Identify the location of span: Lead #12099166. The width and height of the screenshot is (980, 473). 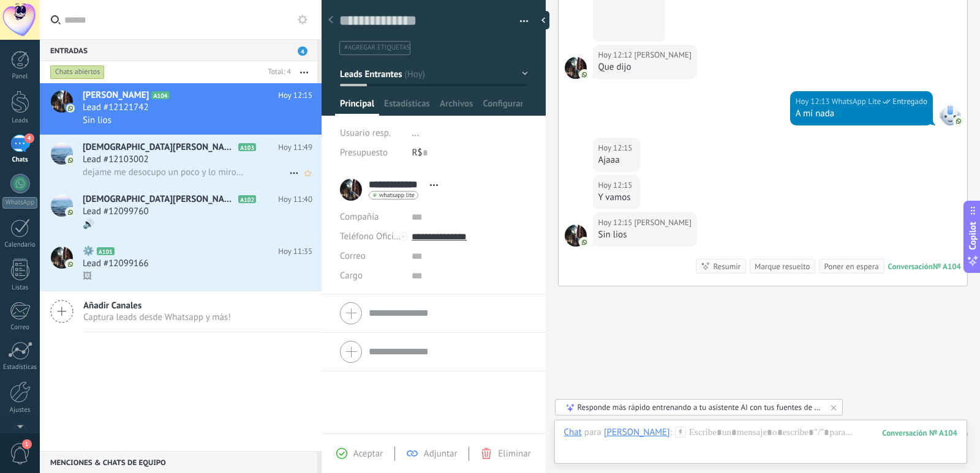
(116, 264).